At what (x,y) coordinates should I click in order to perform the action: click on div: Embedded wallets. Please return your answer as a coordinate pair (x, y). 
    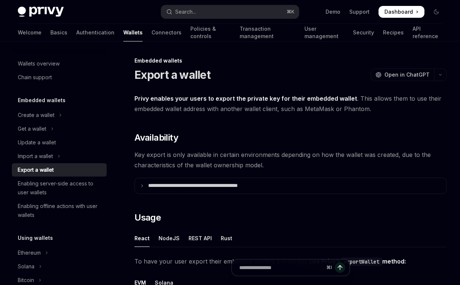
    Looking at the image, I should click on (291, 61).